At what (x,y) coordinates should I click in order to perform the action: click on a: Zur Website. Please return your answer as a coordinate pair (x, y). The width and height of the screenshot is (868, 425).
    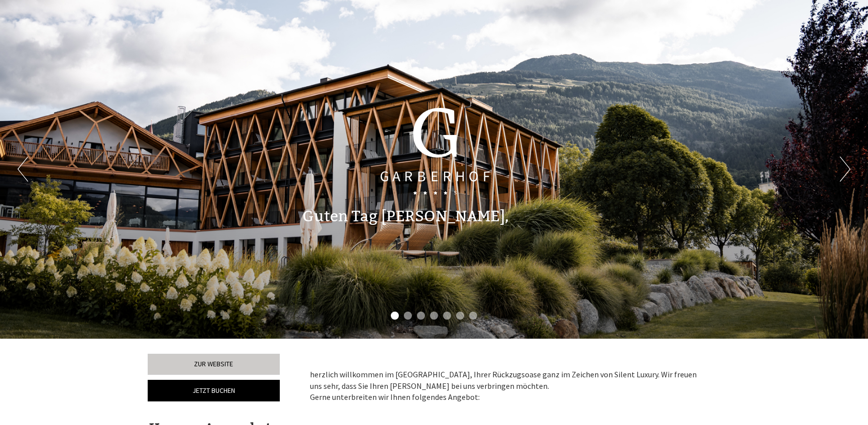
    Looking at the image, I should click on (213, 365).